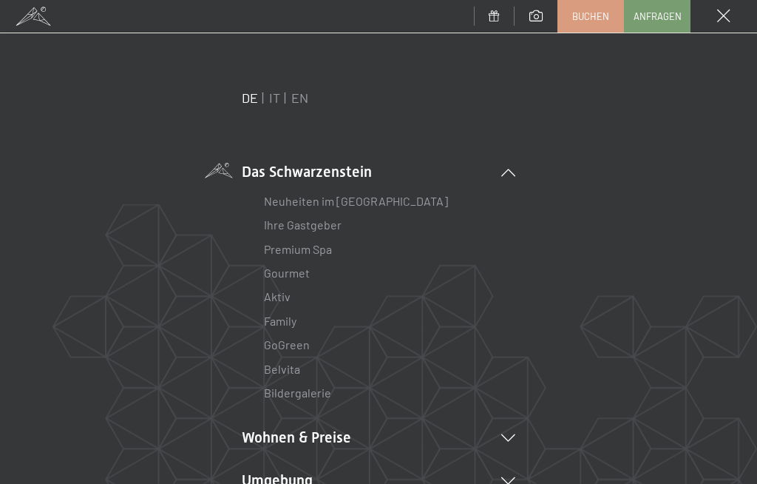 The height and width of the screenshot is (484, 757). What do you see at coordinates (591, 16) in the screenshot?
I see `a: Buchen` at bounding box center [591, 16].